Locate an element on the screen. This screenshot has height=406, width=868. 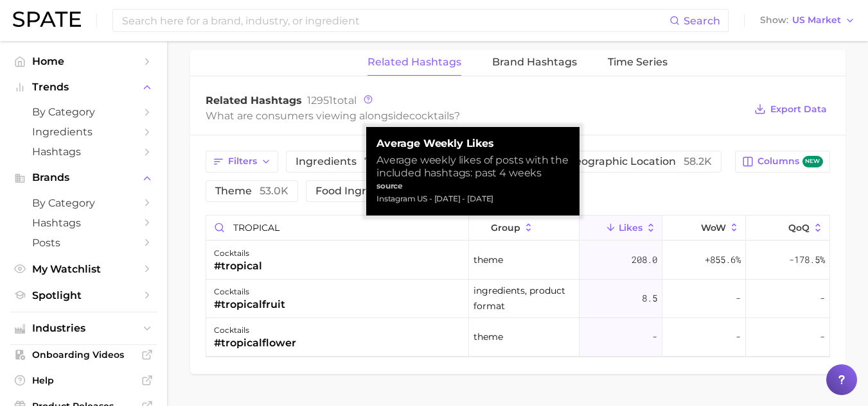
a: Spotlight is located at coordinates (84, 295).